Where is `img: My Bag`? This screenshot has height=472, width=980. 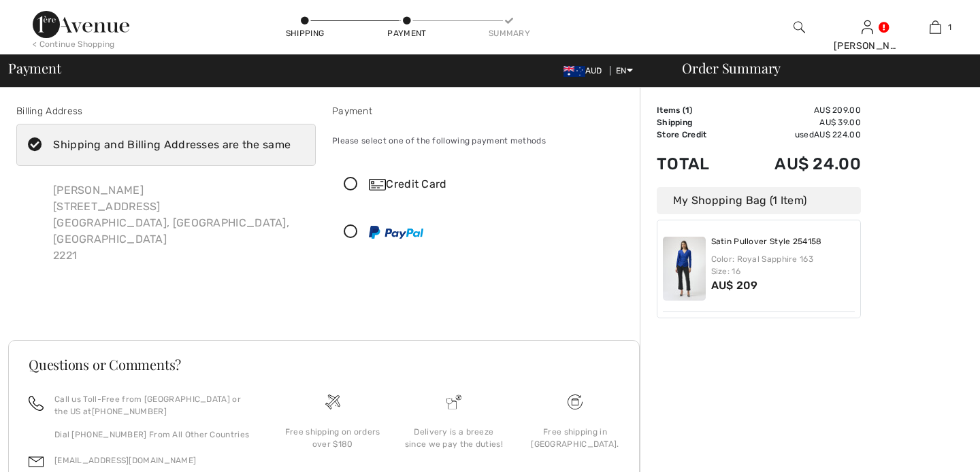
img: My Bag is located at coordinates (935, 27).